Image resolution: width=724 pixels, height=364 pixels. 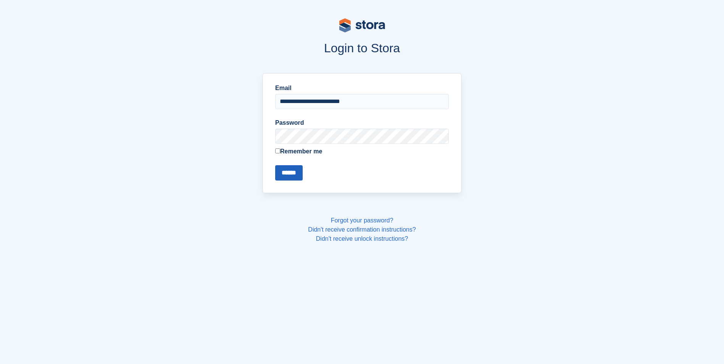 I want to click on a: Didn't receive unlock instructions?, so click(x=362, y=239).